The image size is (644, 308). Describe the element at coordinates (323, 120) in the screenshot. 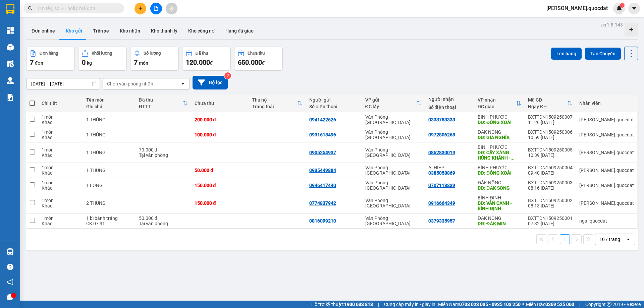

I see `div: 0941422626` at that location.